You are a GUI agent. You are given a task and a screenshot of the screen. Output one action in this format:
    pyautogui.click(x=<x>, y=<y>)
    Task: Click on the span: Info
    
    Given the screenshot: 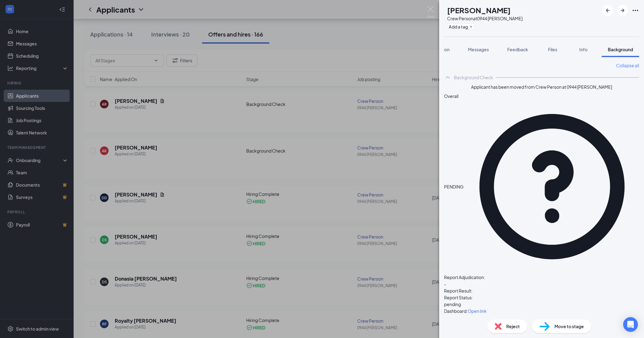 What is the action you would take?
    pyautogui.click(x=583, y=49)
    